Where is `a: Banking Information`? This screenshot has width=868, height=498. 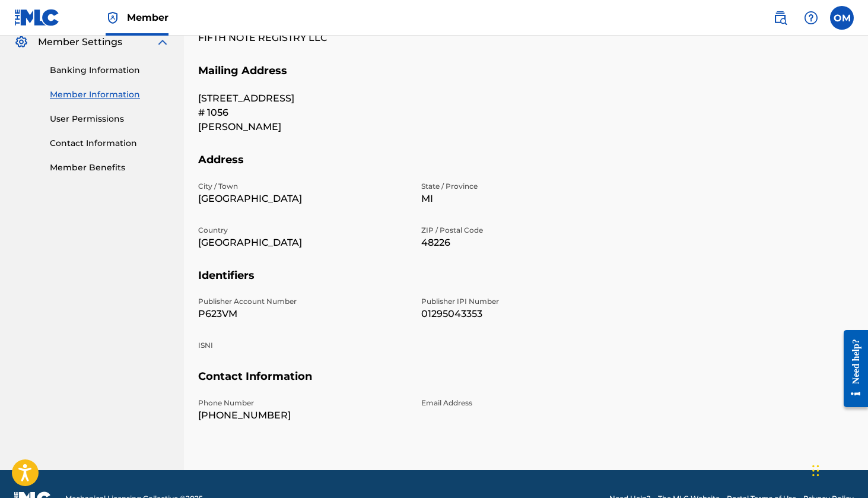 a: Banking Information is located at coordinates (110, 70).